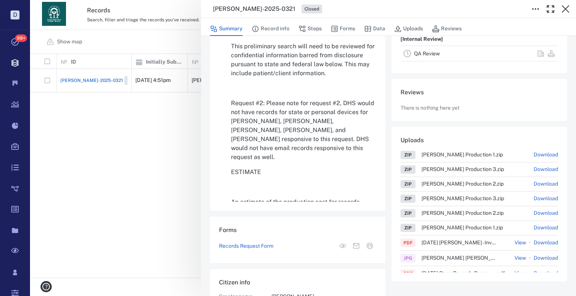 The height and width of the screenshot is (296, 576). What do you see at coordinates (342, 29) in the screenshot?
I see `button: Forms` at bounding box center [342, 29].